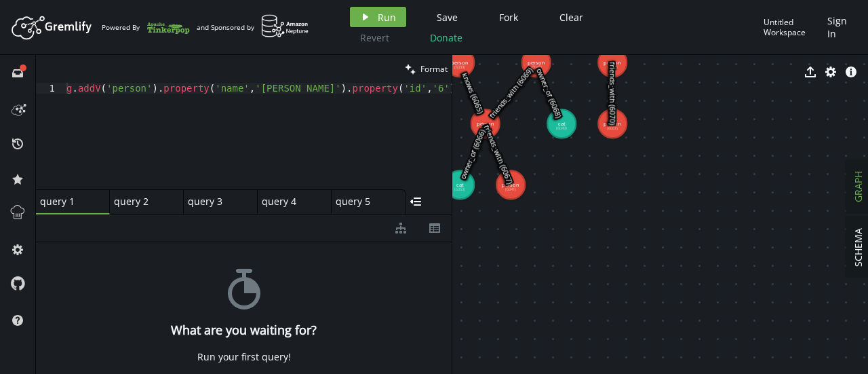  Describe the element at coordinates (244, 356) in the screenshot. I see `div: Run your first query!` at that location.